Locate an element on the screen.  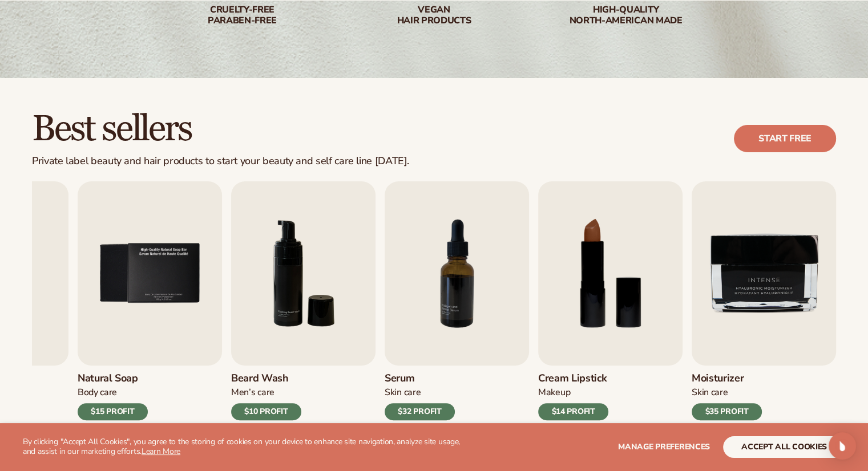
div: Vegan hair products is located at coordinates (434, 16).